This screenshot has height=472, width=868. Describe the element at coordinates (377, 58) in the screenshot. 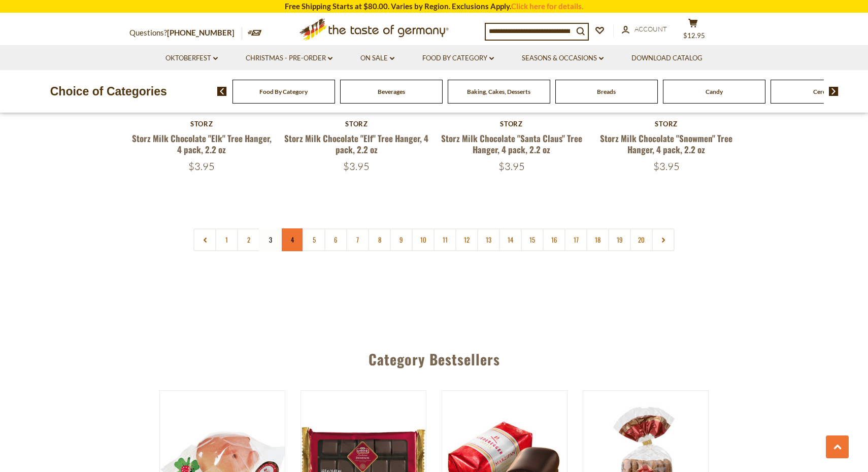

I see `a: On Sale` at that location.